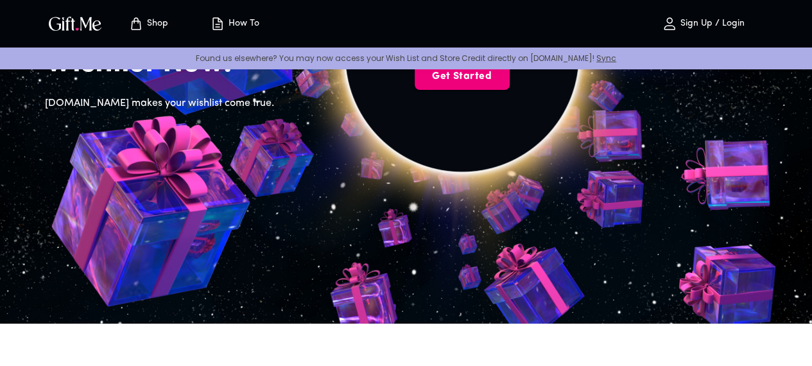 This screenshot has width=812, height=366. Describe the element at coordinates (711, 24) in the screenshot. I see `p: Sign Up / Login` at that location.